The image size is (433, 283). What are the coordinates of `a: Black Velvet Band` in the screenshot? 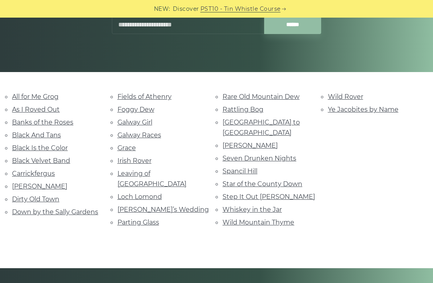 It's located at (41, 161).